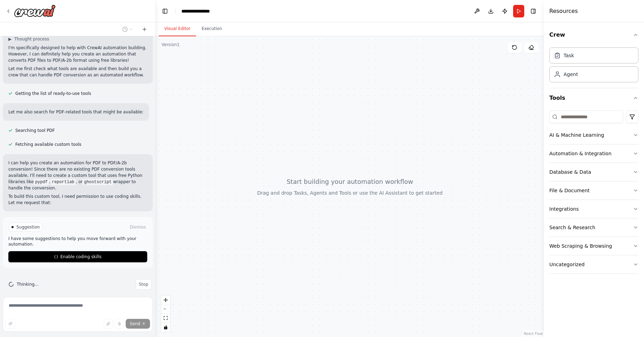 This screenshot has width=644, height=337. I want to click on button: Stop, so click(143, 284).